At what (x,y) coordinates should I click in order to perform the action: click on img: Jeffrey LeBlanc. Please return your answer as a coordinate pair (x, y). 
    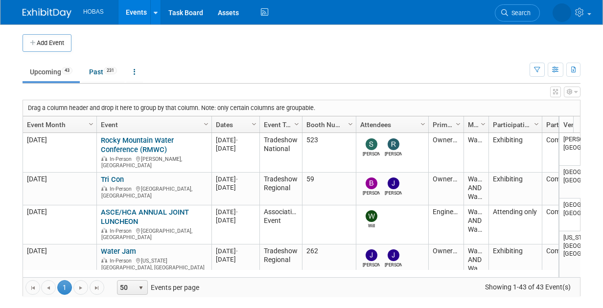
    Looking at the image, I should click on (393, 183).